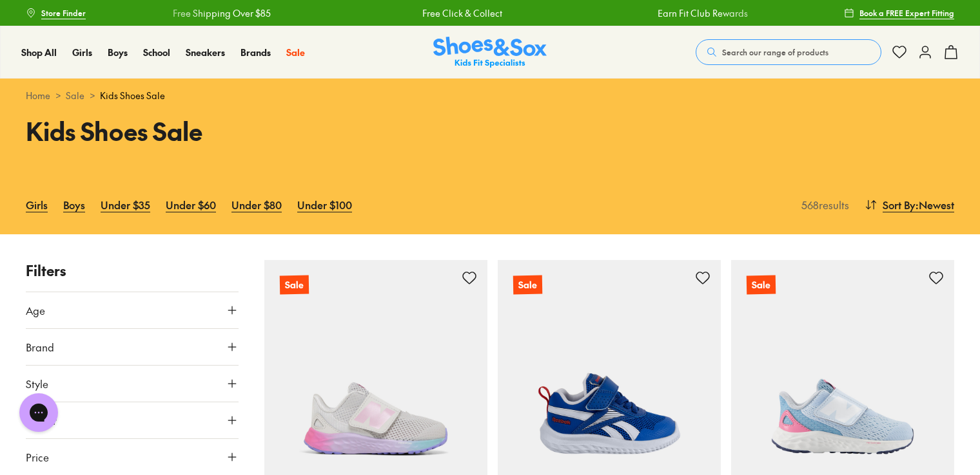 The height and width of the screenshot is (475, 980). I want to click on img: SNS_Logo_Responsive.svg, so click(490, 52).